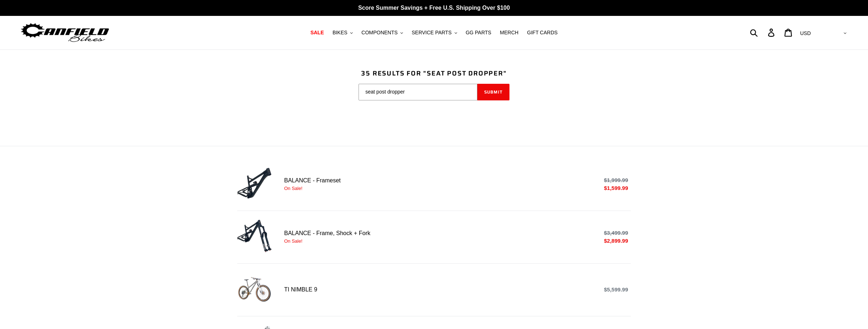 The image size is (868, 329). Describe the element at coordinates (342, 32) in the screenshot. I see `button: BIKES` at that location.